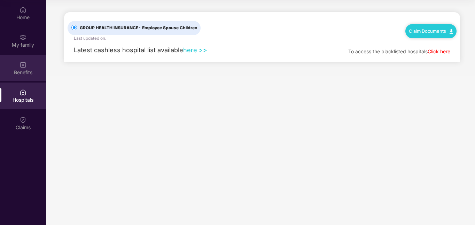 This screenshot has width=475, height=225. What do you see at coordinates (139, 28) in the screenshot?
I see `span: GROUP HEALTH INSURANCE` at bounding box center [139, 28].